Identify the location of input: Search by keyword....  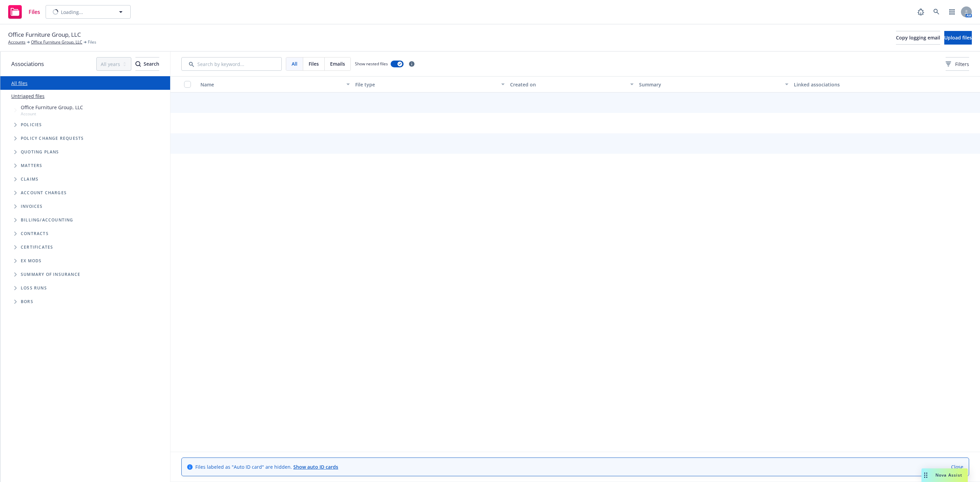
(231, 64).